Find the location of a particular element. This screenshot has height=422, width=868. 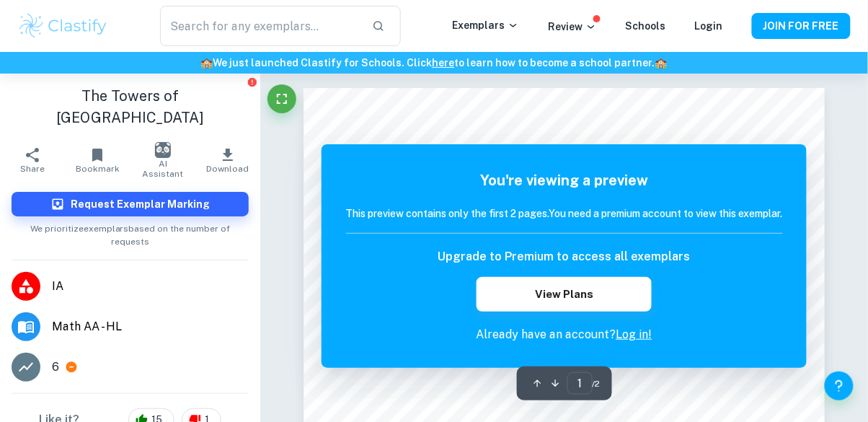

span: AI Assistant is located at coordinates (163, 169).